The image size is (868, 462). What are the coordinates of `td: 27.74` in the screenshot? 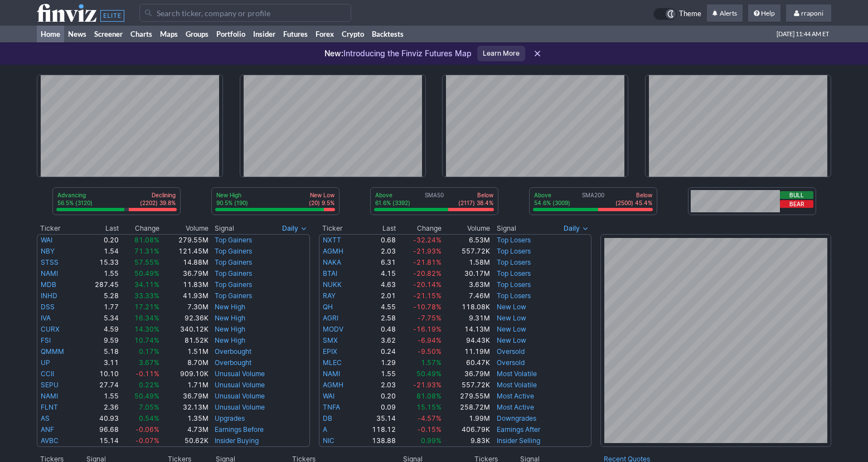 It's located at (100, 385).